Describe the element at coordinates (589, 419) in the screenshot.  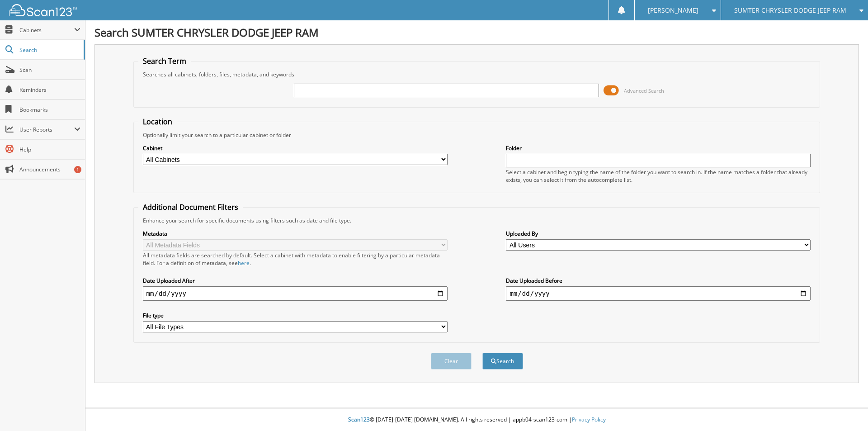
I see `a: Privacy Policy` at that location.